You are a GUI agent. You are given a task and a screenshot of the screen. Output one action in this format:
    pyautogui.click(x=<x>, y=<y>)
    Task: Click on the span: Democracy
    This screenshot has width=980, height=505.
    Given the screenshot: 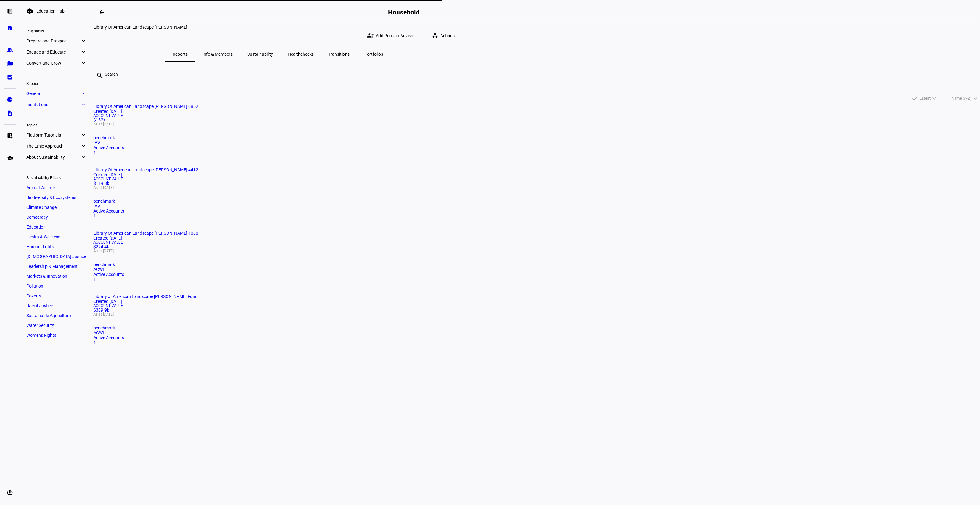 What is the action you would take?
    pyautogui.click(x=37, y=217)
    